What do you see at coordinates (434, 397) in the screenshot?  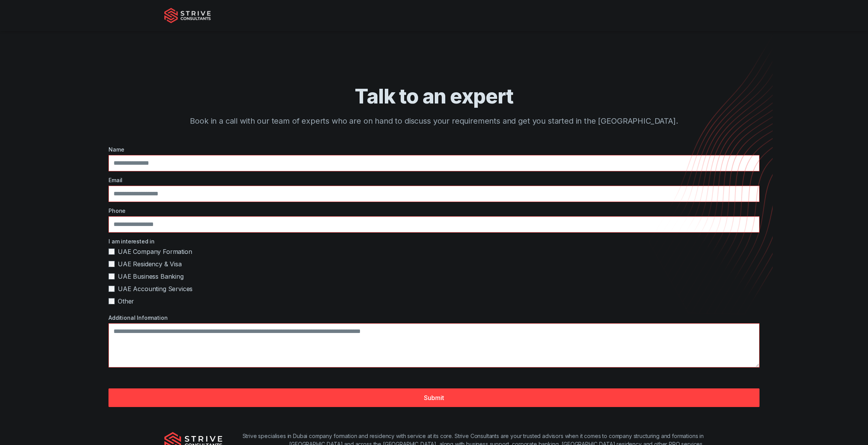 I see `button: Submit` at bounding box center [434, 397].